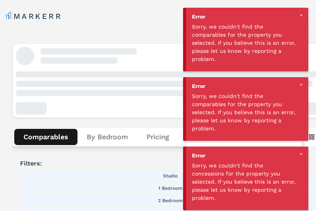  Describe the element at coordinates (34, 16) in the screenshot. I see `a: MARKERR` at that location.